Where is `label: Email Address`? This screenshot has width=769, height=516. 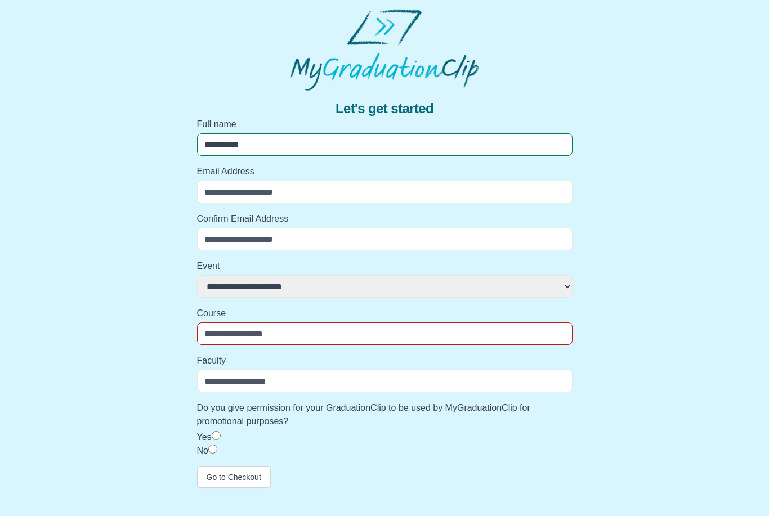 label: Email Address is located at coordinates (385, 172).